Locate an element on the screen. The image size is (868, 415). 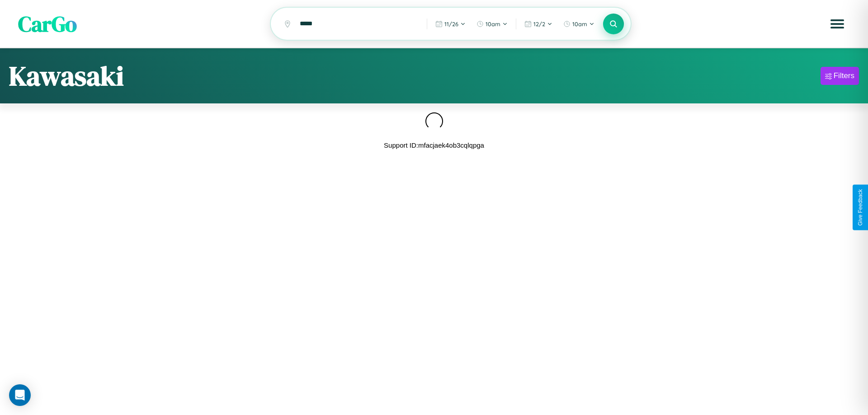
button: 11/26 is located at coordinates (451, 24).